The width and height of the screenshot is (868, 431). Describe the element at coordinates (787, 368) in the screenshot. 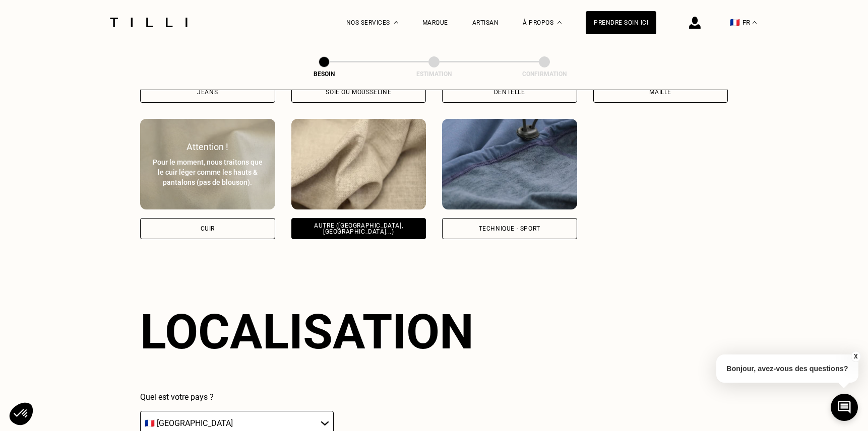

I see `p: Bonjour, avez-vous des questions?` at that location.